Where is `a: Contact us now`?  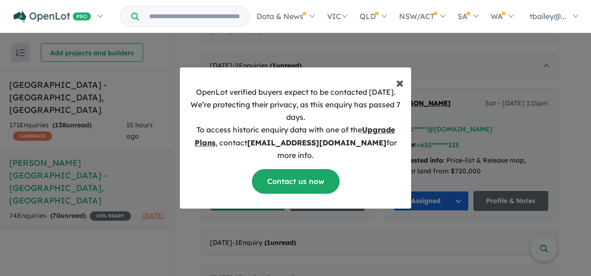
a: Contact us now is located at coordinates (296, 181).